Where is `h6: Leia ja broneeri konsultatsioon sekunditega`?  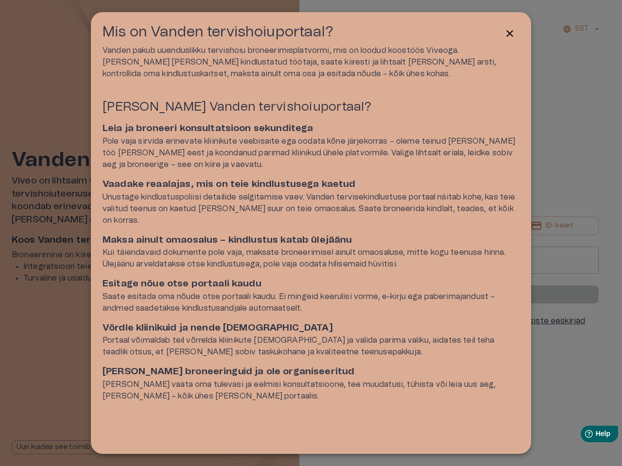
h6: Leia ja broneeri konsultatsioon sekunditega is located at coordinates (311, 129).